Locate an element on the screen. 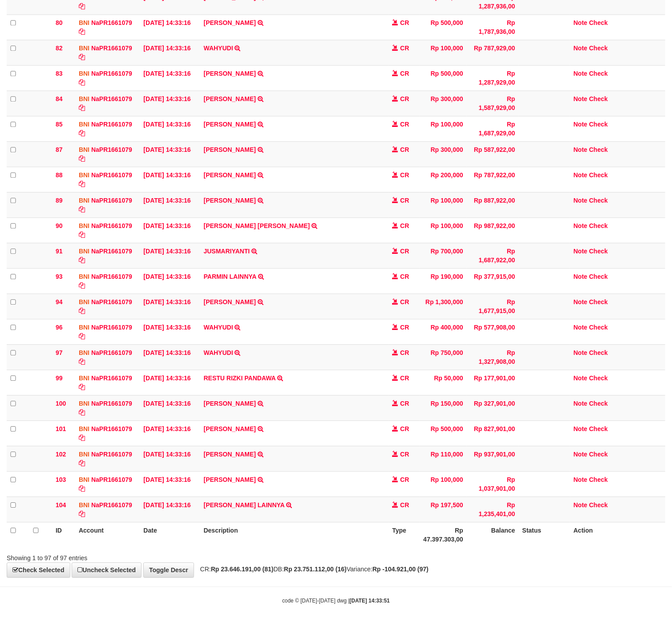  a: Check Selected is located at coordinates (39, 570).